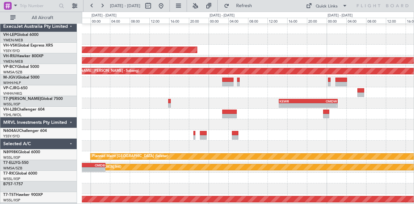 This screenshot has width=414, height=204. I want to click on a: VH-LEPGlobal 6000, so click(21, 35).